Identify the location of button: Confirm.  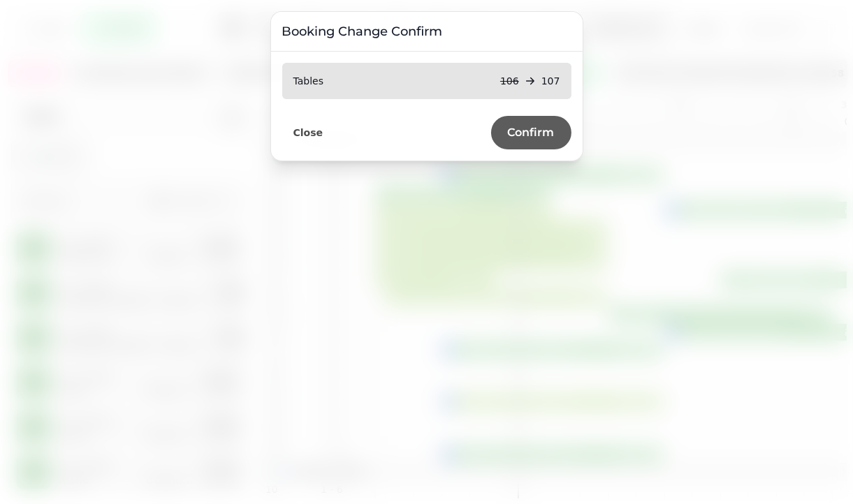
(531, 133).